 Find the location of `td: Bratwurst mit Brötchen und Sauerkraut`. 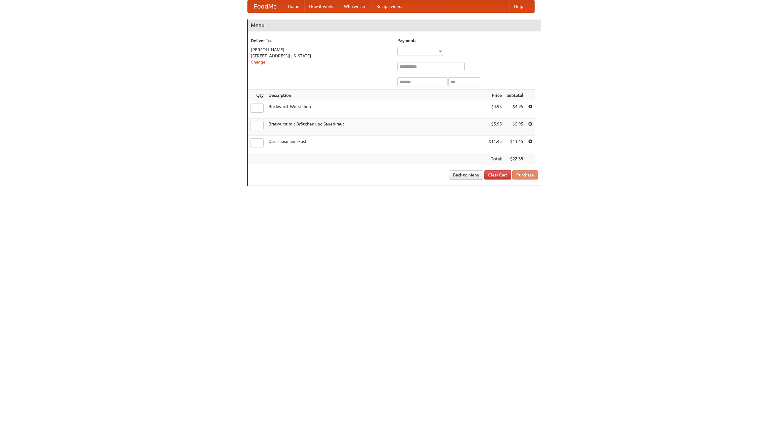

td: Bratwurst mit Brötchen und Sauerkraut is located at coordinates (376, 127).